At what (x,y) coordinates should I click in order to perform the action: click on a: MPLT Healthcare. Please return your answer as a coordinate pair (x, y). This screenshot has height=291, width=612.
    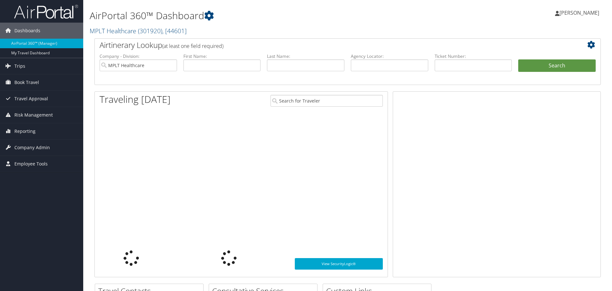
    Looking at the image, I should click on (138, 31).